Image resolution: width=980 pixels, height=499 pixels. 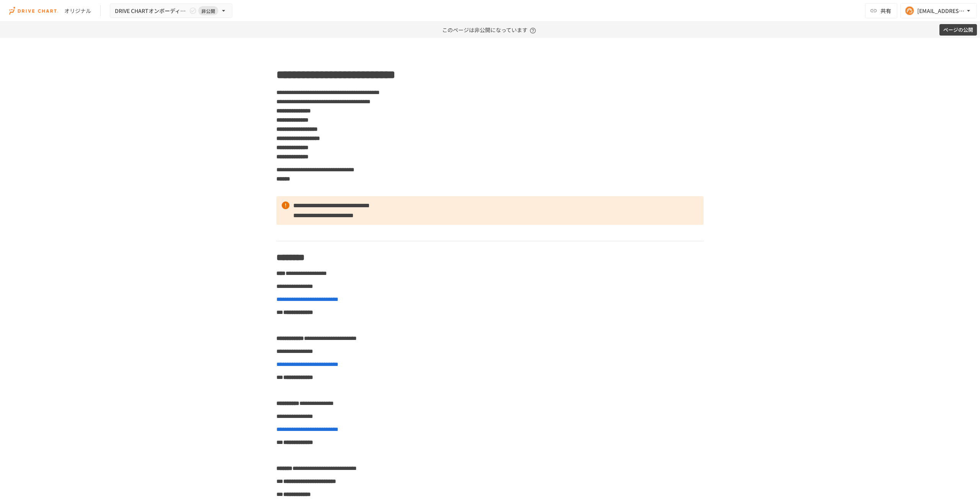 I want to click on button: DRIVE CHARTオンボーディング_v4.5非公開, so click(x=171, y=10).